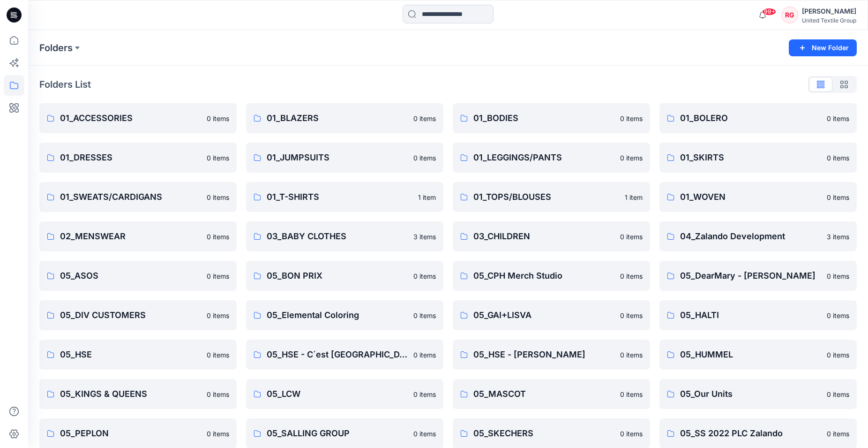  Describe the element at coordinates (751, 315) in the screenshot. I see `p: 05_HALTI` at that location.